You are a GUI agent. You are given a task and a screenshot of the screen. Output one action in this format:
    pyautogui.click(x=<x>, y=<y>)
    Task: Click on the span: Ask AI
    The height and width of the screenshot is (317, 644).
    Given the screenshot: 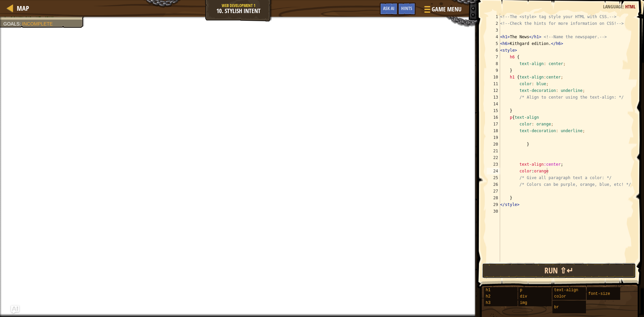 What is the action you would take?
    pyautogui.click(x=389, y=8)
    